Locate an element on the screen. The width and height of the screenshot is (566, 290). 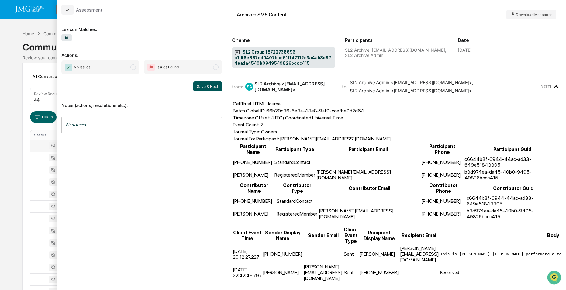
div: 44 is located at coordinates (37, 100).